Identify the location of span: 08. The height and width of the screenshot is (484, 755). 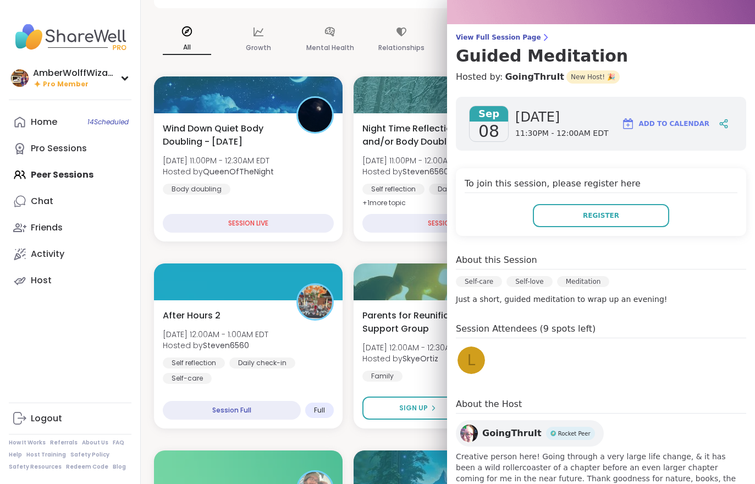
(489, 131).